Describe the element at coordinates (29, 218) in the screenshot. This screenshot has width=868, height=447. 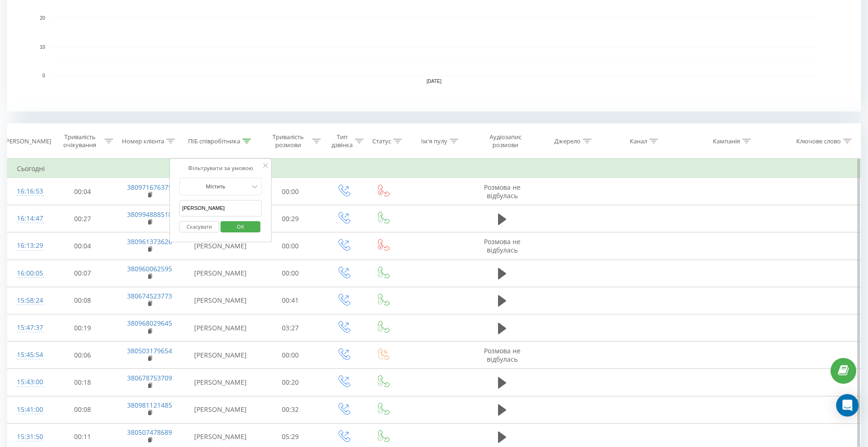
I see `div: 16:14:47` at that location.